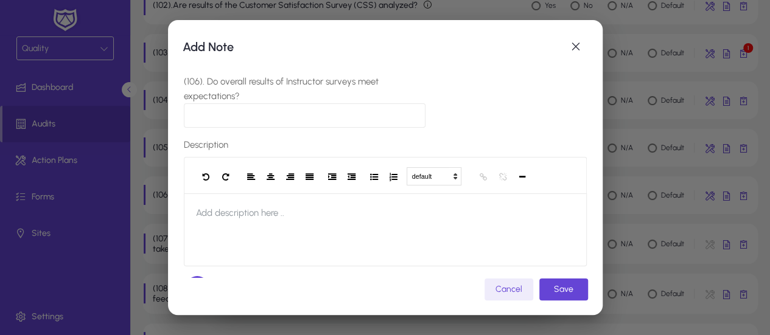  What do you see at coordinates (310, 178) in the screenshot?
I see `button: Justify Full` at bounding box center [310, 178].